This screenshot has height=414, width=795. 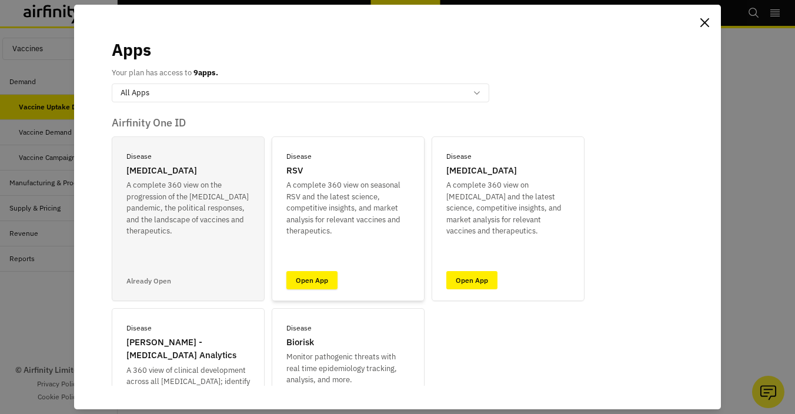 What do you see at coordinates (206, 72) in the screenshot?
I see `b: 9 apps.` at bounding box center [206, 72].